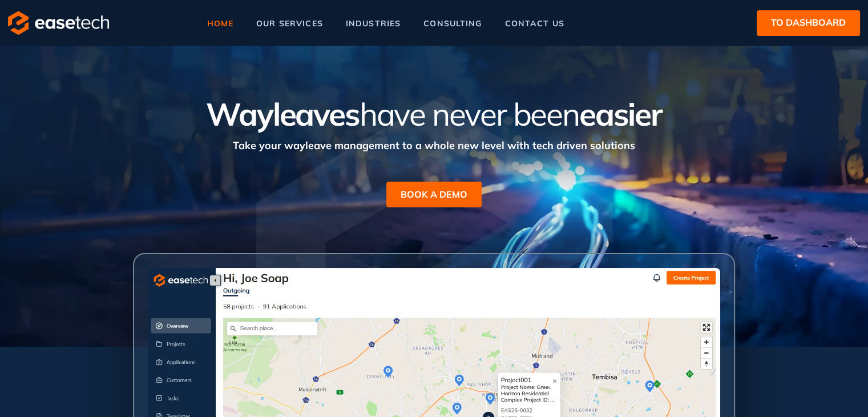 This screenshot has width=868, height=417. I want to click on span: consulting, so click(453, 24).